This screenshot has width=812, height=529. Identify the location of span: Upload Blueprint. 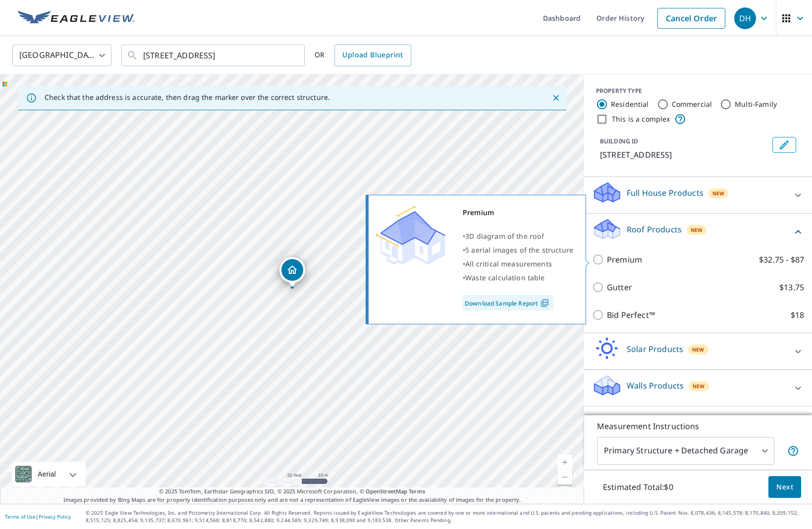
(372, 55).